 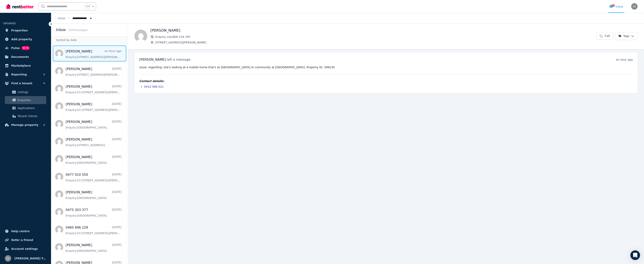 I want to click on span: Enquiry via 1800 234 397, so click(x=376, y=37).